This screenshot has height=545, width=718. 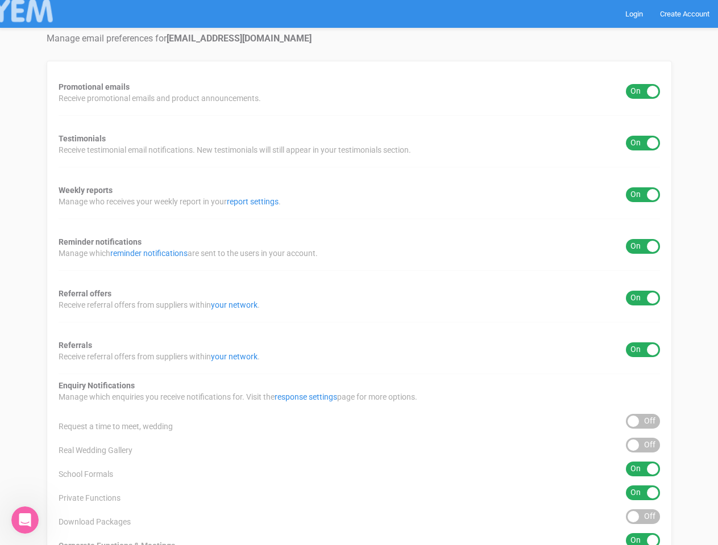 What do you see at coordinates (94, 522) in the screenshot?
I see `span: Download Packages` at bounding box center [94, 522].